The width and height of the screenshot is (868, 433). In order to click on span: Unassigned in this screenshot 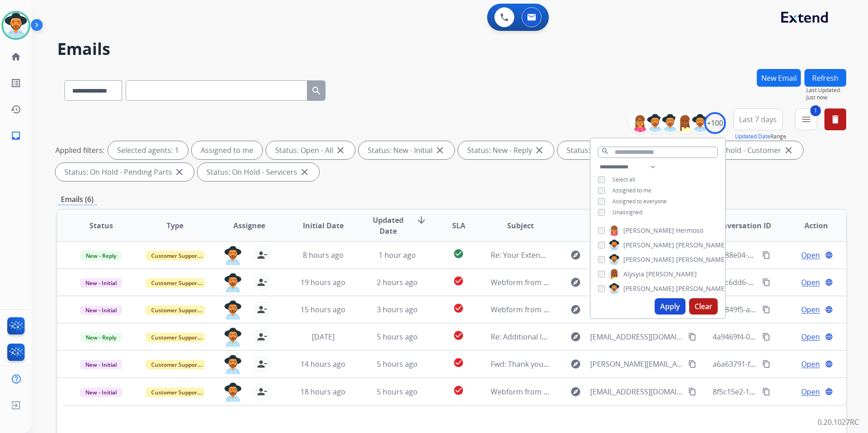, I will do `click(627, 212)`.